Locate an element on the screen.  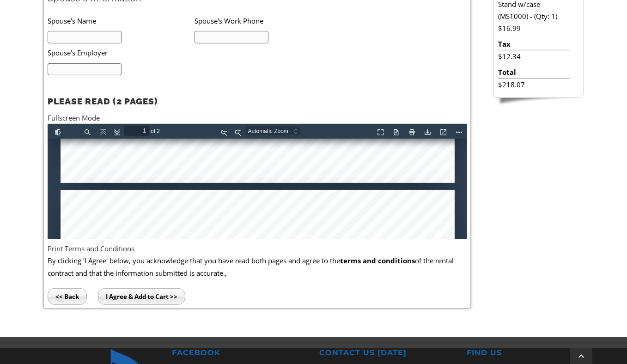
li: Spouse's Work Phone is located at coordinates (268, 20).